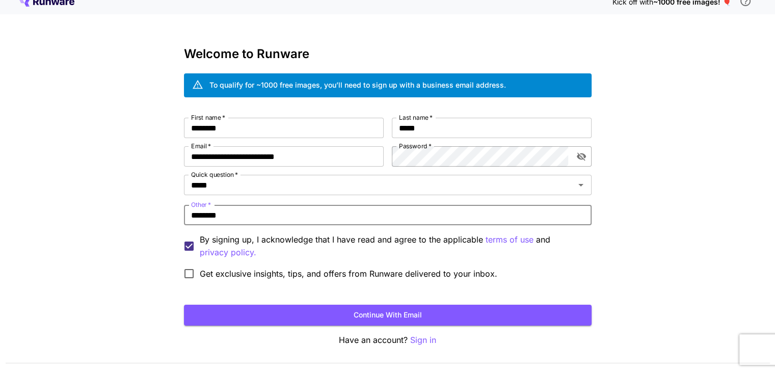 The image size is (775, 372). I want to click on label: Password, so click(415, 146).